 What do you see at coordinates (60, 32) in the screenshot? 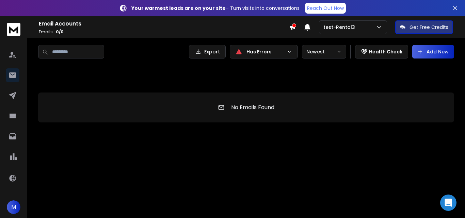
I see `span: 0 / 0` at bounding box center [60, 32].